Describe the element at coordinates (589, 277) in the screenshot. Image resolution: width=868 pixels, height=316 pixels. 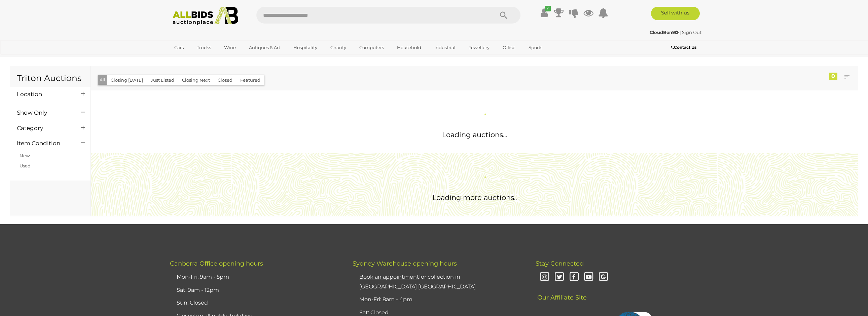
I see `i: Youtube` at that location.